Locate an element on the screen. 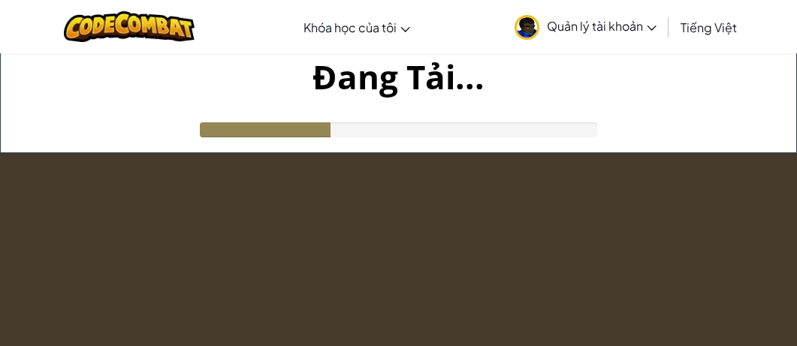  a: Khóa học của tôi is located at coordinates (357, 27).